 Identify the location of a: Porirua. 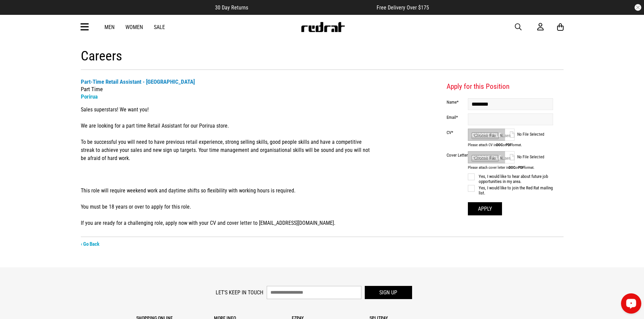
(89, 97).